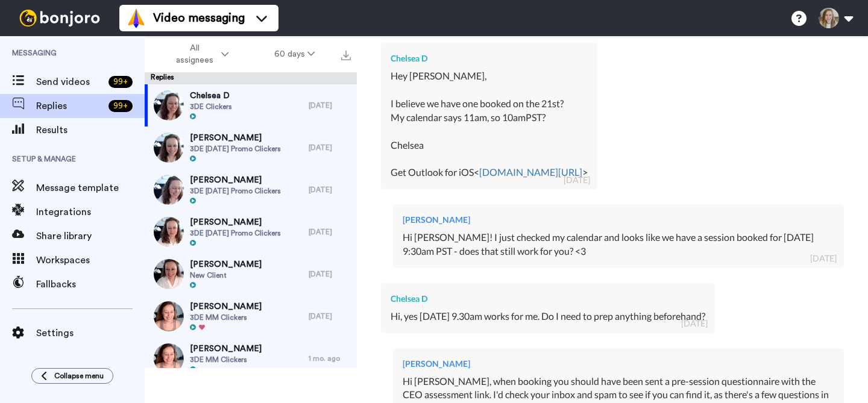  I want to click on img: export.svg, so click(346, 56).